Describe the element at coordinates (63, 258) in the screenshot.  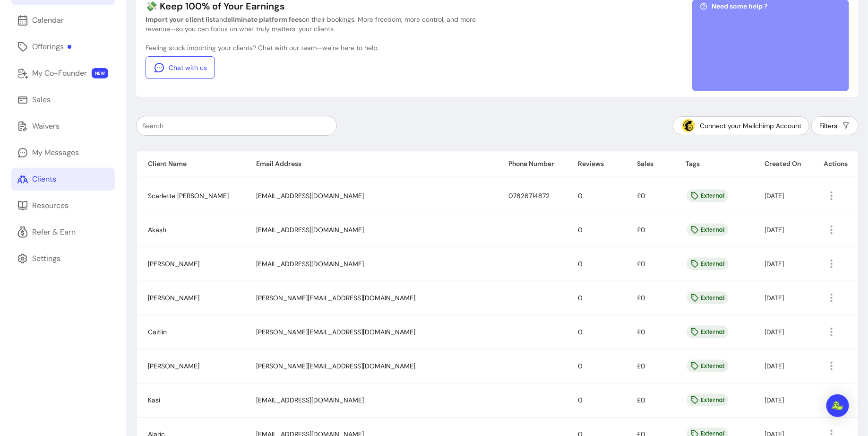
I see `a: Settings` at that location.